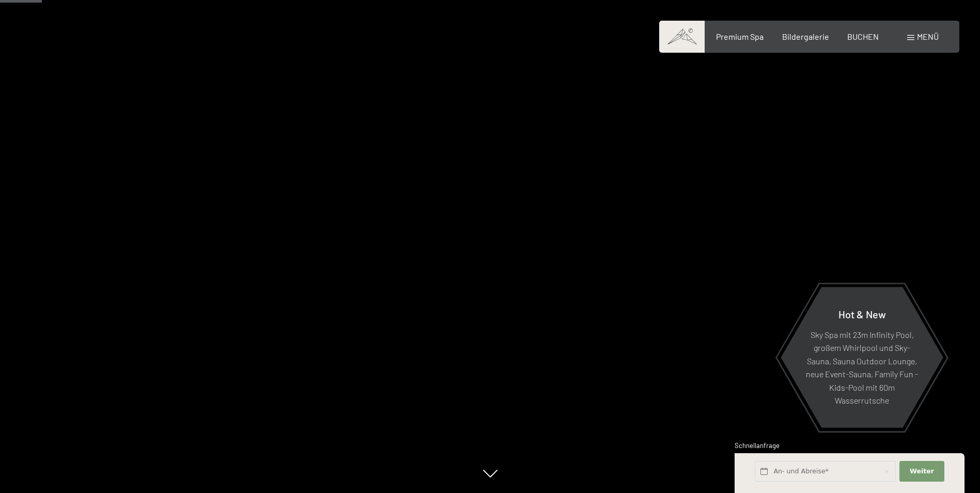  I want to click on span: Schnellanfrage, so click(757, 445).